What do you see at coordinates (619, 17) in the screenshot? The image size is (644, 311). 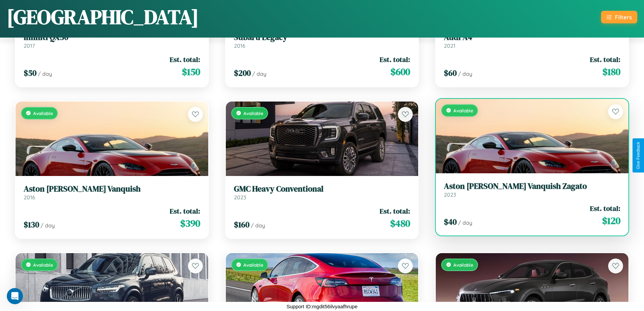 I see `button: Filters` at bounding box center [619, 17].